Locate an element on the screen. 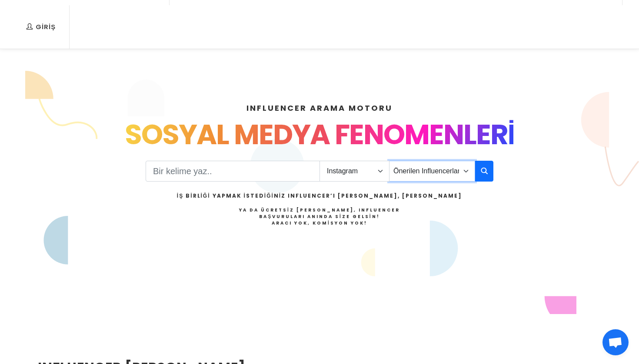 The width and height of the screenshot is (639, 364). div: Açık sohbet is located at coordinates (616, 342).